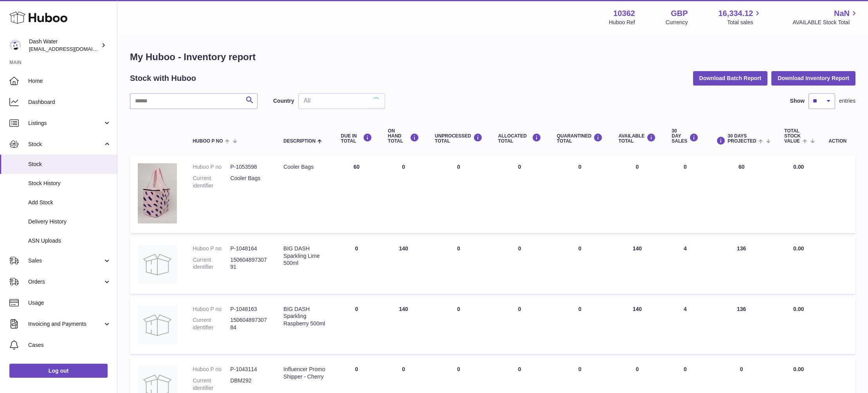  What do you see at coordinates (66, 324) in the screenshot?
I see `span: Invoicing and Payments` at bounding box center [66, 324].